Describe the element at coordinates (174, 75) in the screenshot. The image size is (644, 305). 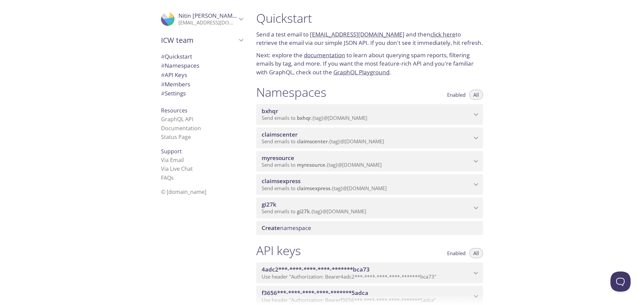
I see `span: API Keys` at that location.